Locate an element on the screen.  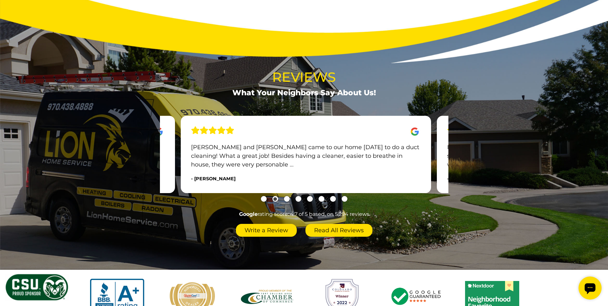
a: Write a Review is located at coordinates (266, 230).